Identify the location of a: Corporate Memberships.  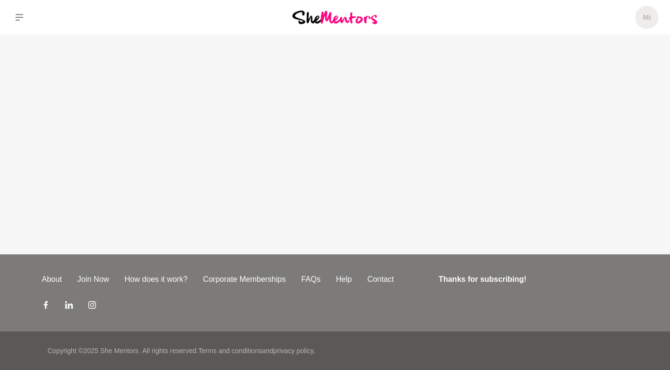
(244, 280).